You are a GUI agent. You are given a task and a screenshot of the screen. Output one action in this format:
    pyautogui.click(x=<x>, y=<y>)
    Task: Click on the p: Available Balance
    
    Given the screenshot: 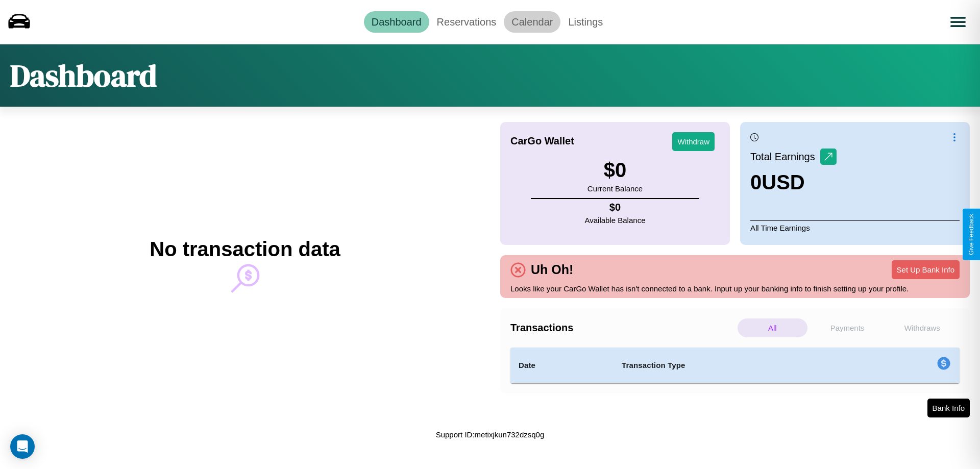 What is the action you would take?
    pyautogui.click(x=615, y=220)
    